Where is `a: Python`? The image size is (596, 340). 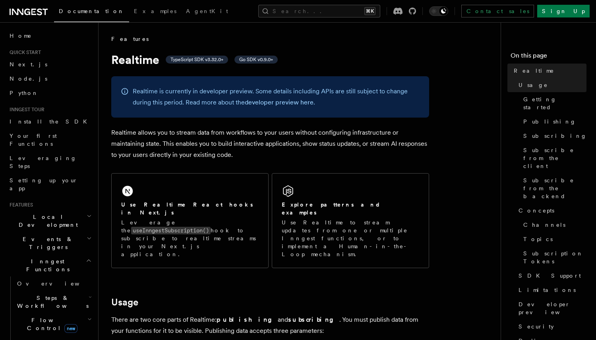
a: Python is located at coordinates (50, 93).